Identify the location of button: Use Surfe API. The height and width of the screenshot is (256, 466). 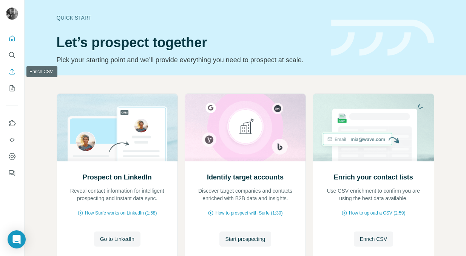
(12, 140).